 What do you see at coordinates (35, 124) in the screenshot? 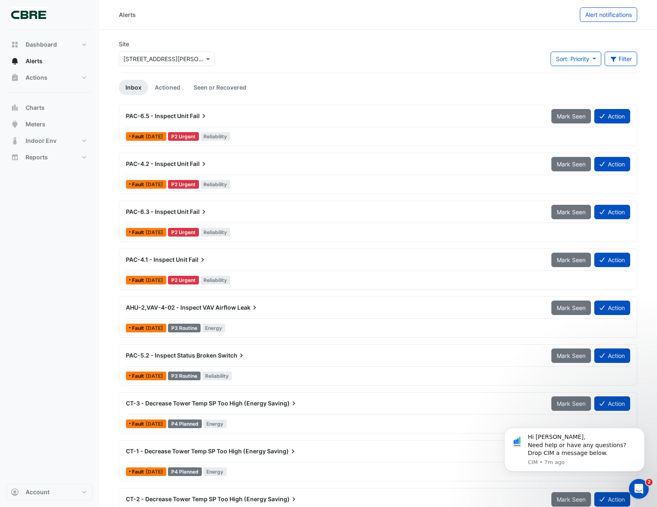
I see `span: Meters` at bounding box center [35, 124].